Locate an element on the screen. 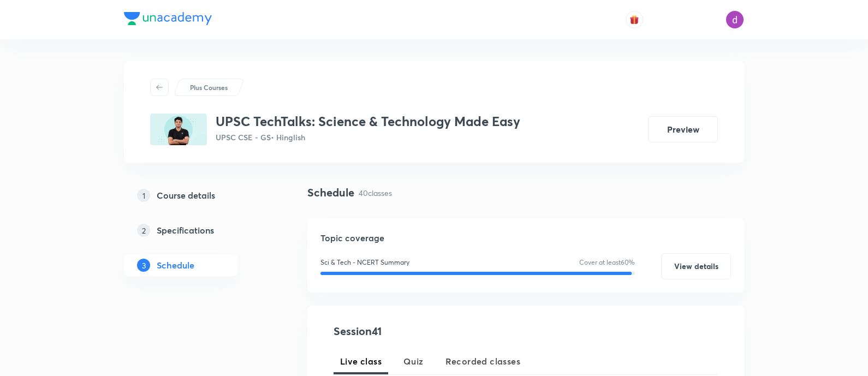 The image size is (868, 376). button: avatar is located at coordinates (634, 20).